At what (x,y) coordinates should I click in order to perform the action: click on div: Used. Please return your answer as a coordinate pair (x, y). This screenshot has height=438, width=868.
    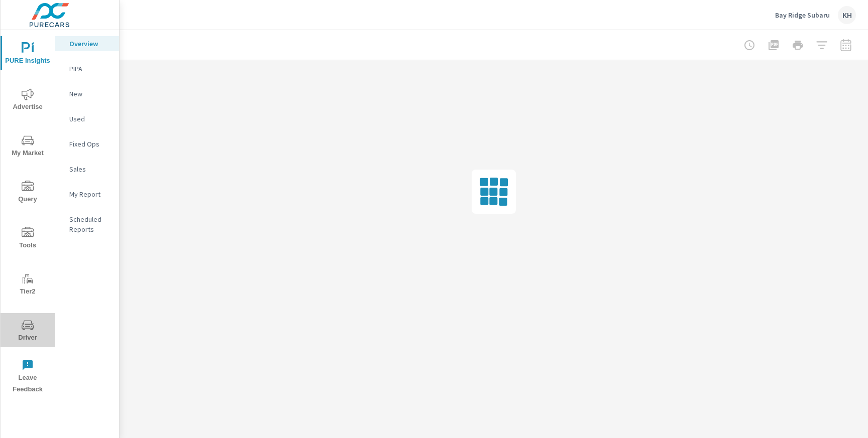
    Looking at the image, I should click on (87, 119).